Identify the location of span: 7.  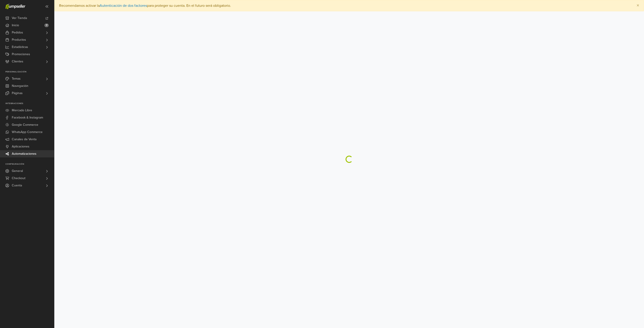
(46, 25).